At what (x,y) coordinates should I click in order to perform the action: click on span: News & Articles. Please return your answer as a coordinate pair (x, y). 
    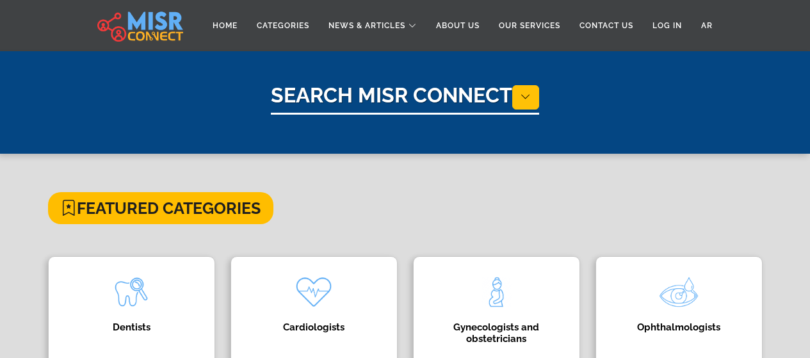
    Looking at the image, I should click on (367, 26).